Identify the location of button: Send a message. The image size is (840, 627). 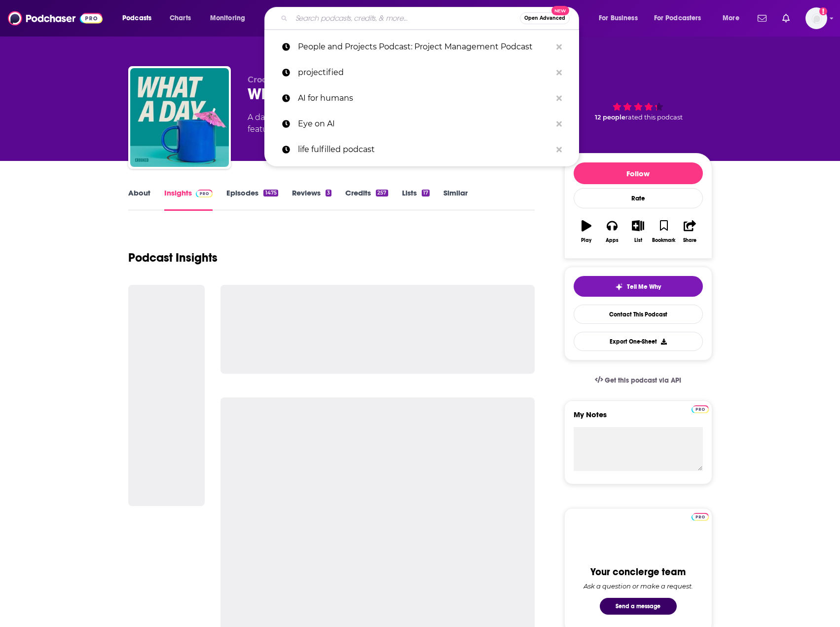
(639, 606).